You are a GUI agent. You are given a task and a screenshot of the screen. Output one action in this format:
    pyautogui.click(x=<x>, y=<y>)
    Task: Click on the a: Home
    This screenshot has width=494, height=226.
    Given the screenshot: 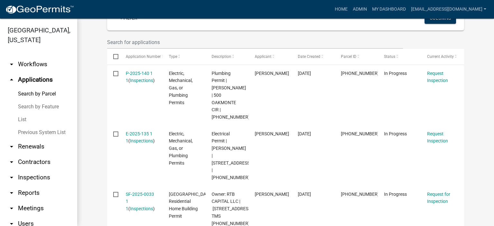 What is the action you would take?
    pyautogui.click(x=341, y=9)
    